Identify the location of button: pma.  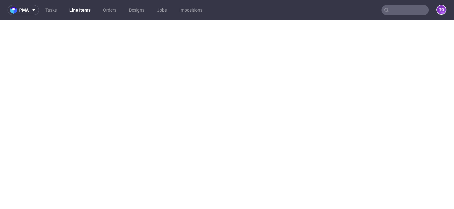
(23, 10).